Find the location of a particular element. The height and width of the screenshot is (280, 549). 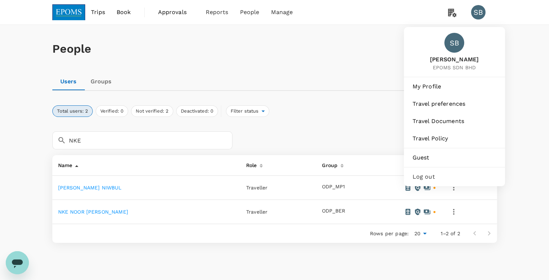

span: Filter status is located at coordinates (244, 111).